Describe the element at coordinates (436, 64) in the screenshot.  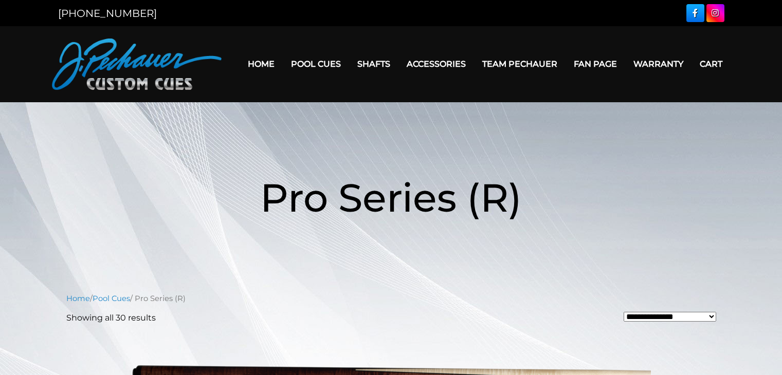
I see `a: Accessories` at that location.